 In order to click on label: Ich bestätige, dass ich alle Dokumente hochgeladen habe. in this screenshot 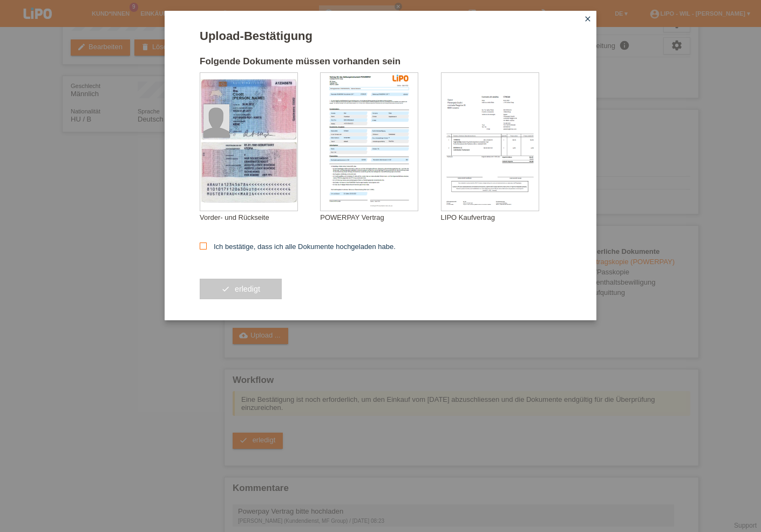, I will do `click(298, 246)`.